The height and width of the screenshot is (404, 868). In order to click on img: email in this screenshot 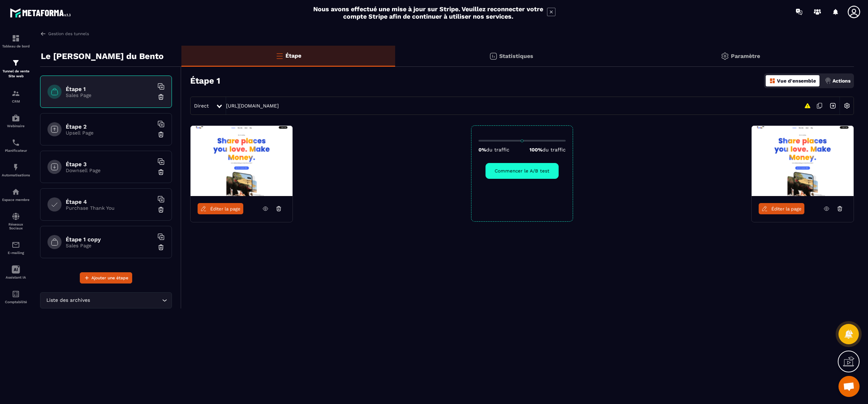, I will do `click(16, 245)`.